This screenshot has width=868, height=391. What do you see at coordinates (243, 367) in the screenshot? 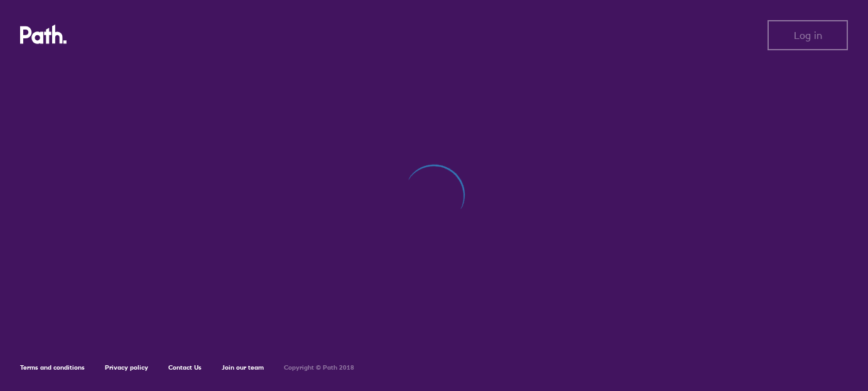
I see `a: Join our team` at bounding box center [243, 367].